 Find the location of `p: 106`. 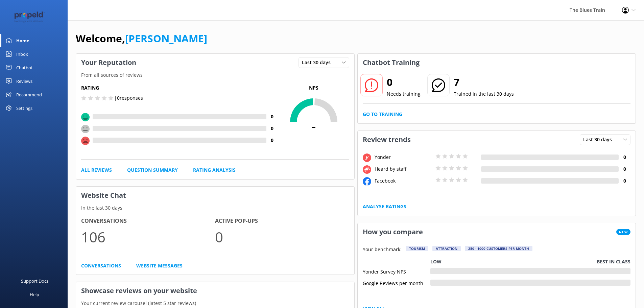

p: 106 is located at coordinates (148, 236).